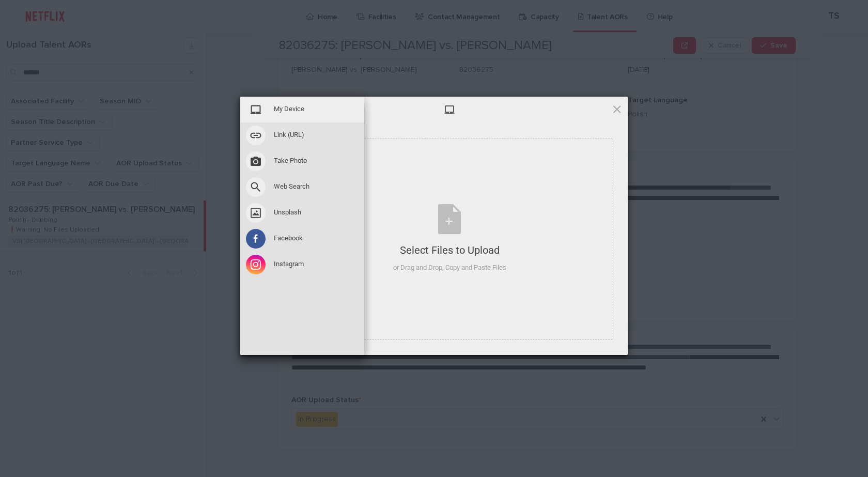  Describe the element at coordinates (288, 213) in the screenshot. I see `span: Unsplash` at that location.